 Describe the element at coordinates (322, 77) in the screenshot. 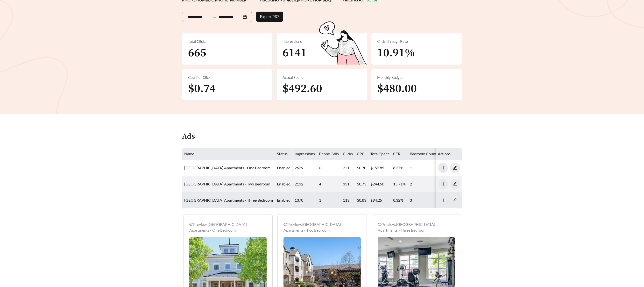

I see `div: Actual Spent` at that location.